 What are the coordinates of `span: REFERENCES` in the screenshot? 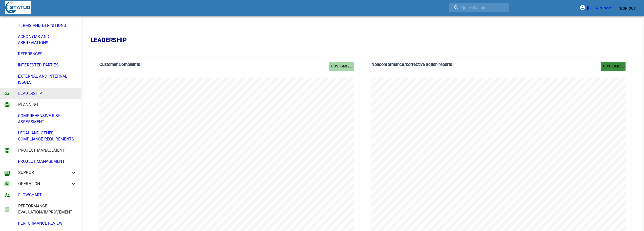 It's located at (47, 54).